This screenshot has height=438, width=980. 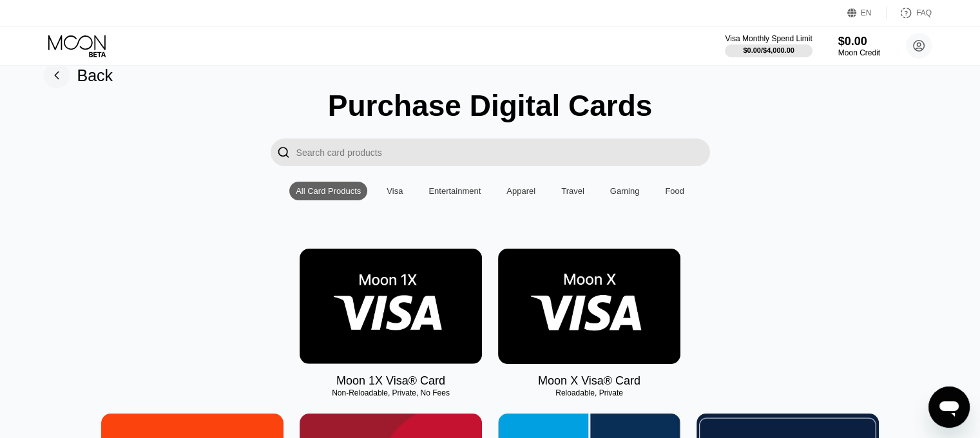 I want to click on div: Visa, so click(x=394, y=191).